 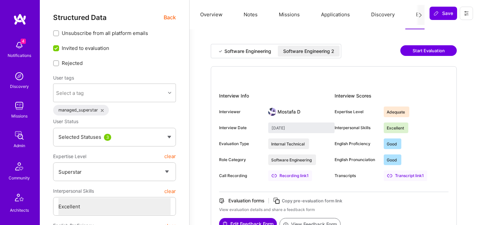 I want to click on div: Software Engineering 2, so click(x=309, y=51).